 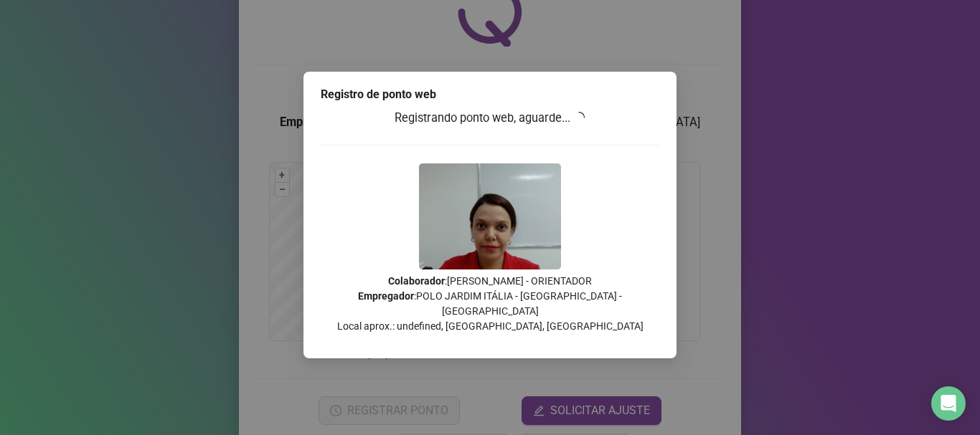 What do you see at coordinates (386, 296) in the screenshot?
I see `strong: Empregador` at bounding box center [386, 296].